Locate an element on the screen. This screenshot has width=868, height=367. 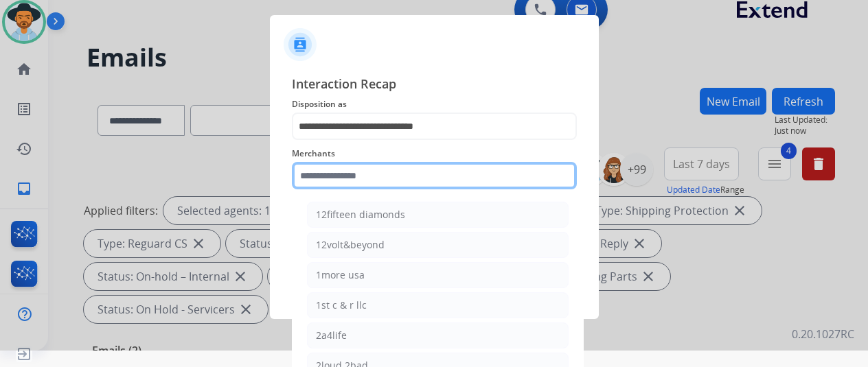
div: 1st c & r llc is located at coordinates (342, 306).